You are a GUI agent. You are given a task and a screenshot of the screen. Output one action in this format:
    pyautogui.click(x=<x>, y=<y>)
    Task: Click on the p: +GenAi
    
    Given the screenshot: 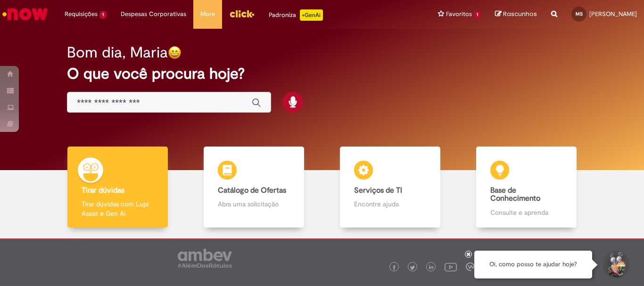 What is the action you would take?
    pyautogui.click(x=311, y=15)
    